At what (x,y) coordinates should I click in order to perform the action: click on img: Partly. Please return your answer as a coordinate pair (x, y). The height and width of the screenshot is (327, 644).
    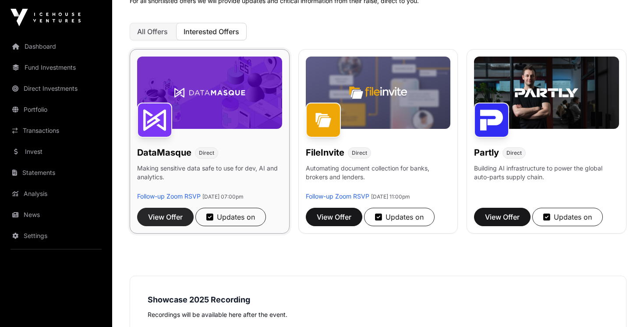
    Looking at the image, I should click on (491, 120).